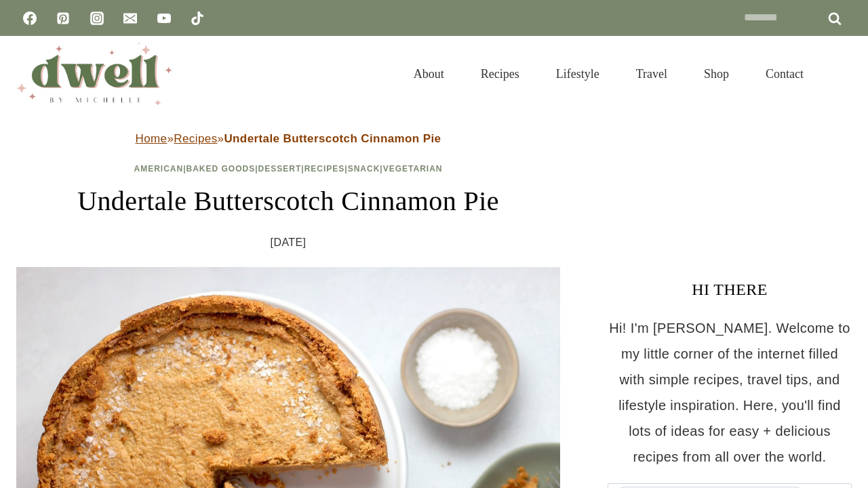  I want to click on a: YouTube, so click(164, 18).